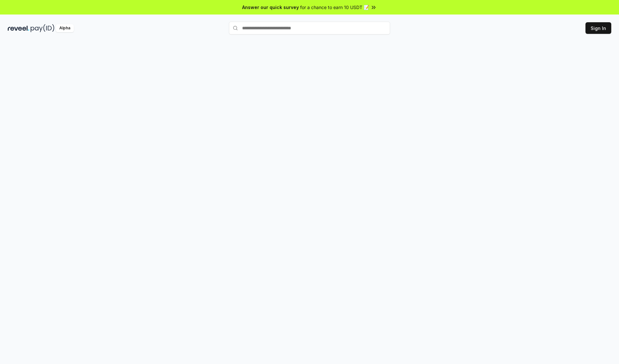 The image size is (619, 364). What do you see at coordinates (335, 7) in the screenshot?
I see `span: for a chance to earn 10 USDT 📝` at bounding box center [335, 7].